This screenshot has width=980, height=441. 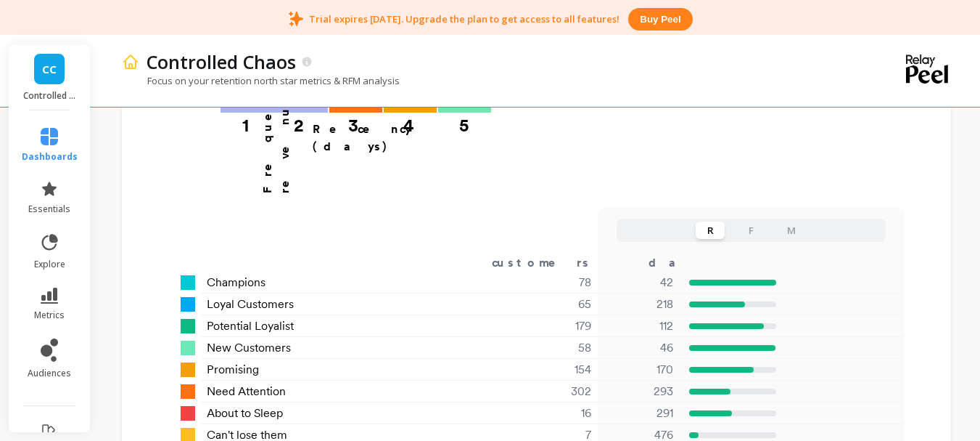 I want to click on span: CC, so click(x=50, y=69).